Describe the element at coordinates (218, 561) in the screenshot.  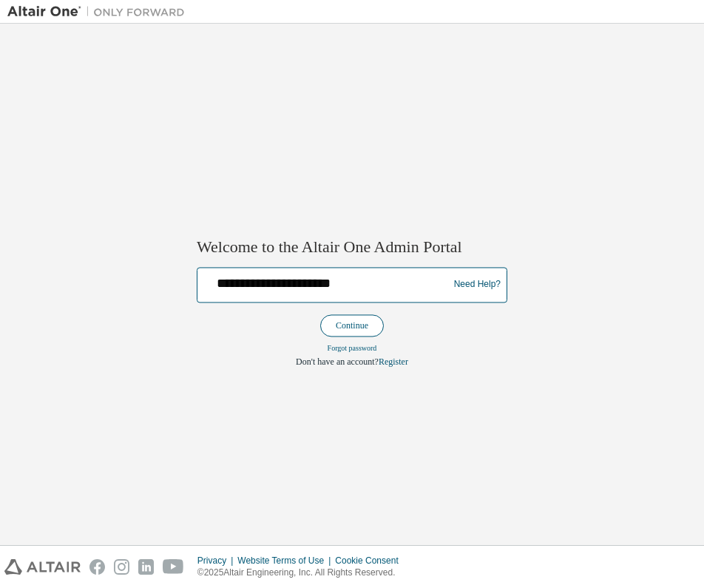
I see `div: Privacy` at that location.